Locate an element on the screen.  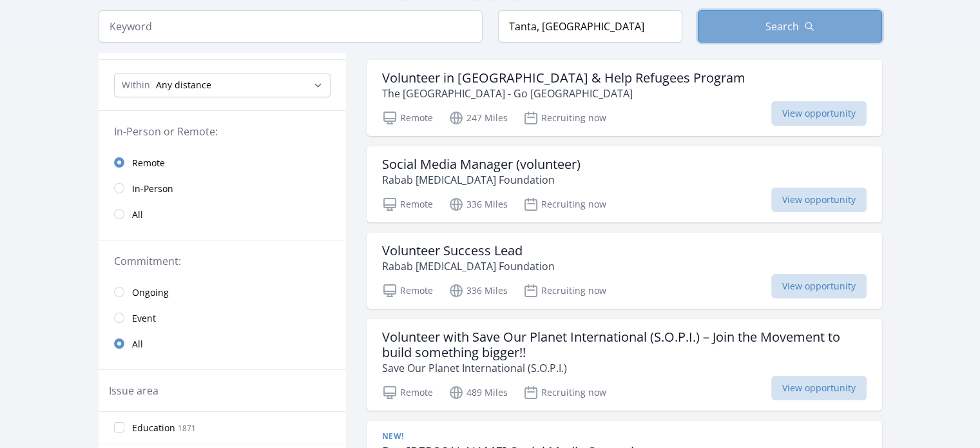
input: Education 1871 is located at coordinates (119, 427).